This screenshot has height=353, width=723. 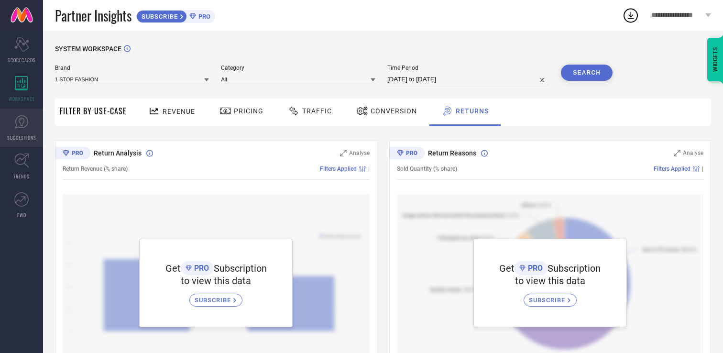 What do you see at coordinates (93, 111) in the screenshot?
I see `span: Filter By Use-Case` at bounding box center [93, 111].